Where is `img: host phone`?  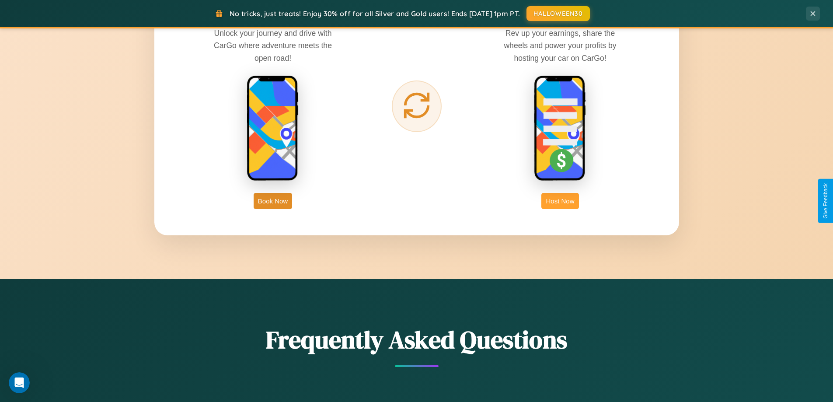 img: host phone is located at coordinates (560, 129).